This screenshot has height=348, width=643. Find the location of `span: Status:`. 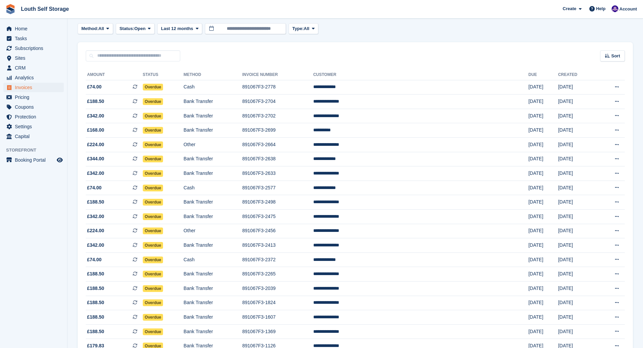

span: Status: is located at coordinates (127, 29).